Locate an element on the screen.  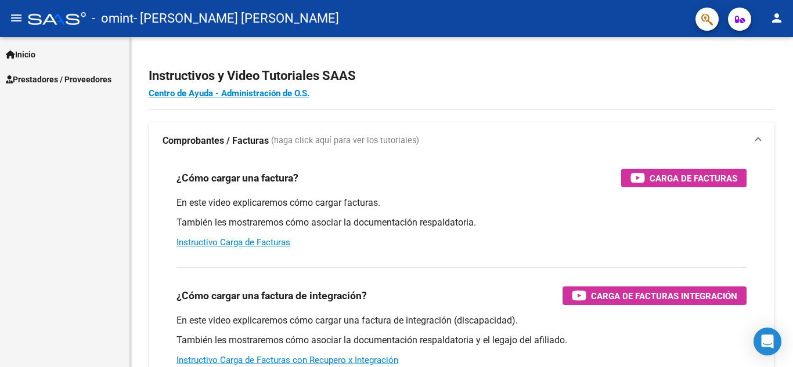
p: También les mostraremos cómo asociar la documentación respaldatoria y el legajo del afiliado. is located at coordinates (461, 341).